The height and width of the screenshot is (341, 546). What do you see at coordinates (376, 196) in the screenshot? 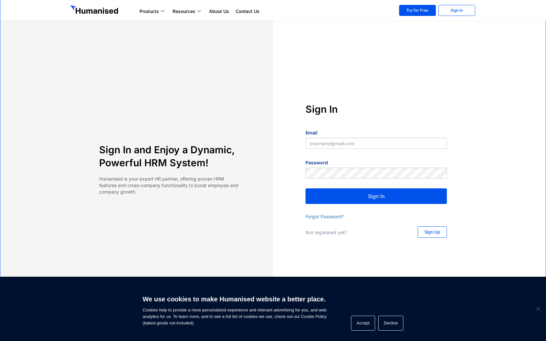
I see `button: Sign In` at bounding box center [376, 196].